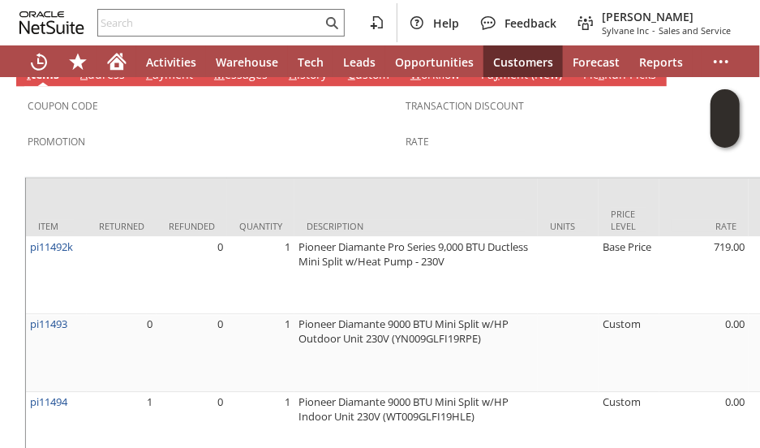 The height and width of the screenshot is (448, 760). Describe the element at coordinates (260, 226) in the screenshot. I see `div: Quantity` at that location.